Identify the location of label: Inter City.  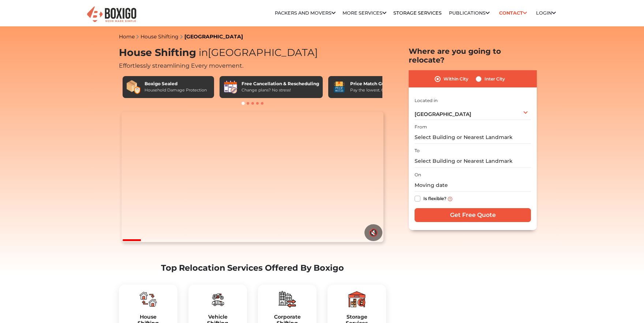
(495, 79).